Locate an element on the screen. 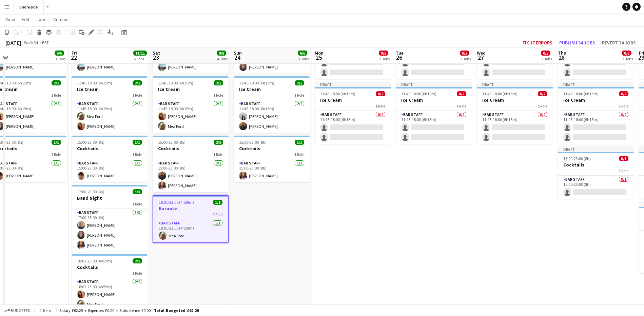 Image resolution: width=644 pixels, height=316 pixels. span: Thu is located at coordinates (562, 53).